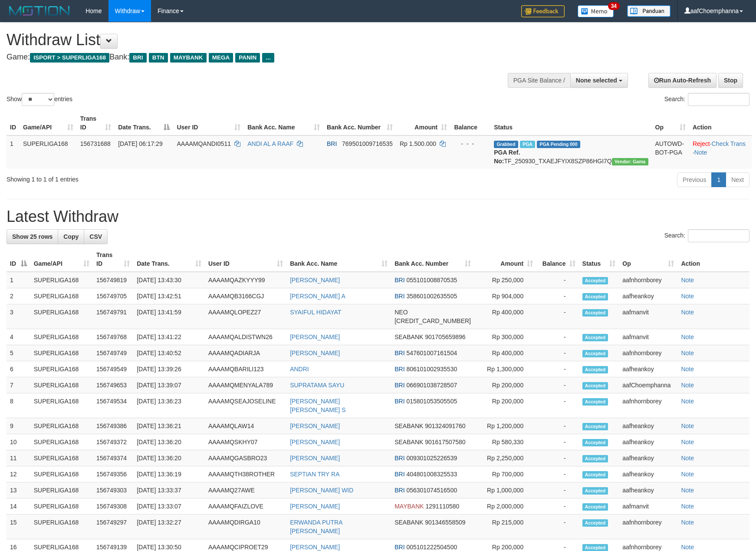 This screenshot has height=551, width=756. I want to click on td: 156749819, so click(113, 280).